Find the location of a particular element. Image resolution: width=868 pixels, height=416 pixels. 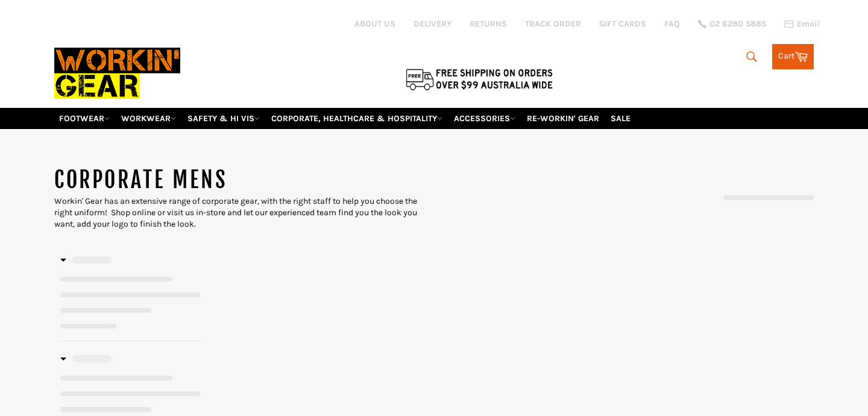

span: 02 6280 5885 is located at coordinates (738, 24).